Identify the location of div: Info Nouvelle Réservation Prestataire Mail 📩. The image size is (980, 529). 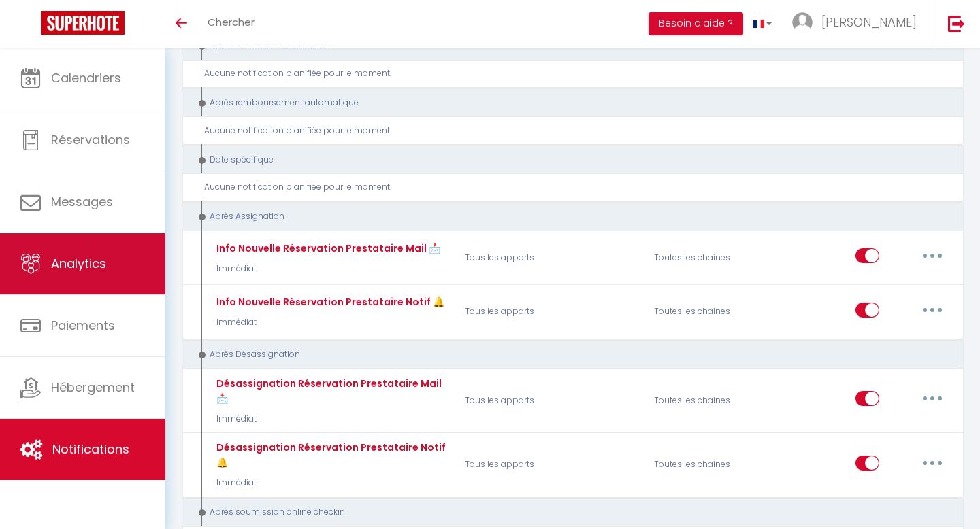
(326, 248).